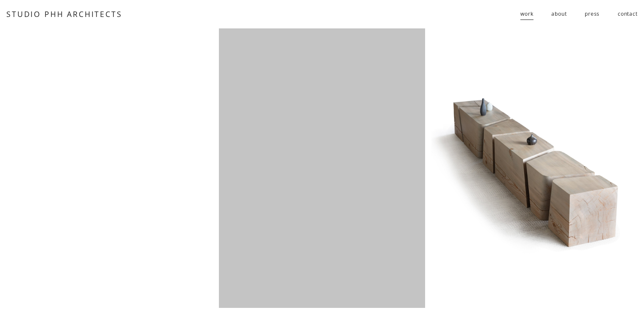 Image resolution: width=644 pixels, height=313 pixels. What do you see at coordinates (592, 14) in the screenshot?
I see `a: press` at bounding box center [592, 14].